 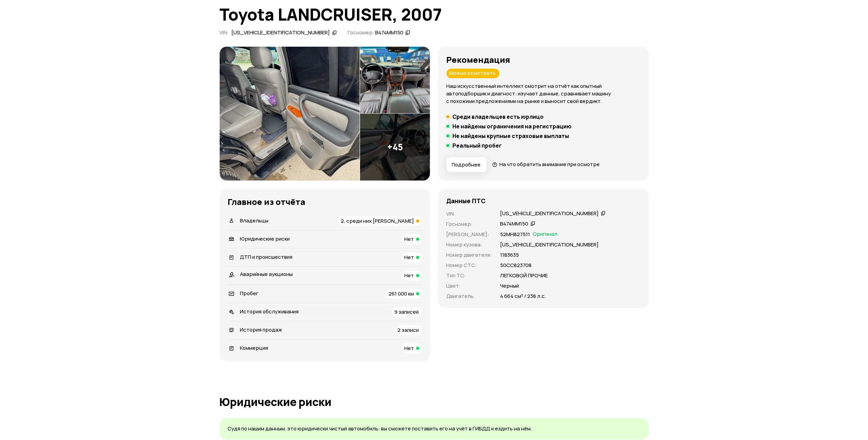 What do you see at coordinates (466, 201) in the screenshot?
I see `h4: Данные ПТС` at bounding box center [466, 201].